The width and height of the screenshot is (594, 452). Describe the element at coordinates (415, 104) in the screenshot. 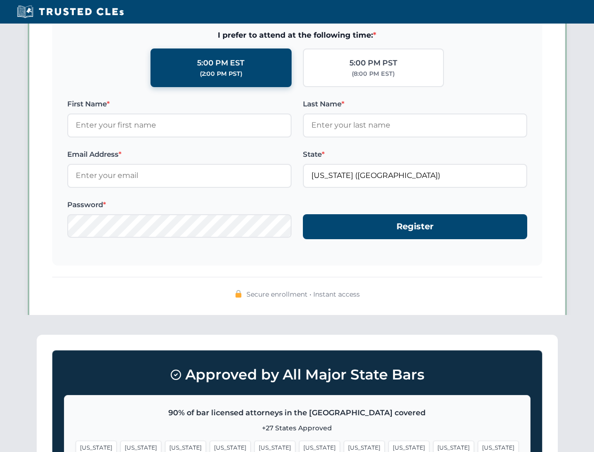

I see `label: Last Name` at that location.